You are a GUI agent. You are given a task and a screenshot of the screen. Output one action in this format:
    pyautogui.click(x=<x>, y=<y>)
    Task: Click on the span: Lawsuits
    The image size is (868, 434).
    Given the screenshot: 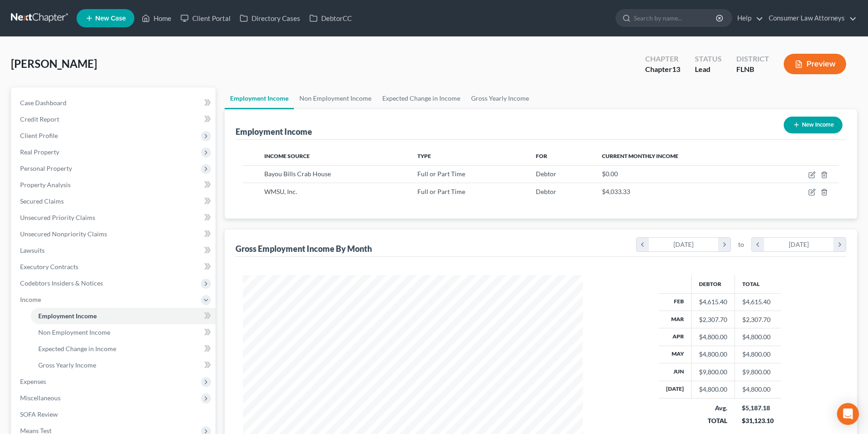 What is the action you would take?
    pyautogui.click(x=32, y=250)
    